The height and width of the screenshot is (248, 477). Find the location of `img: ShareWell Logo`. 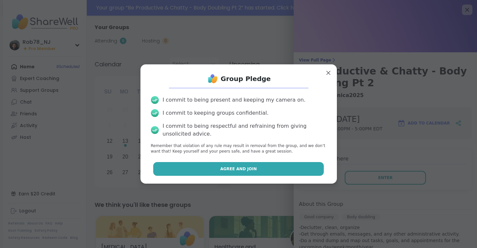

img: ShareWell Logo is located at coordinates (213, 79).